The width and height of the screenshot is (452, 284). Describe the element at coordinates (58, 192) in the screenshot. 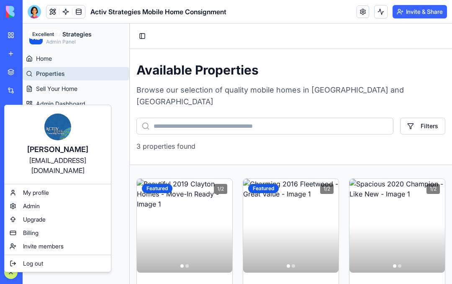

I see `a: My profile` at that location.